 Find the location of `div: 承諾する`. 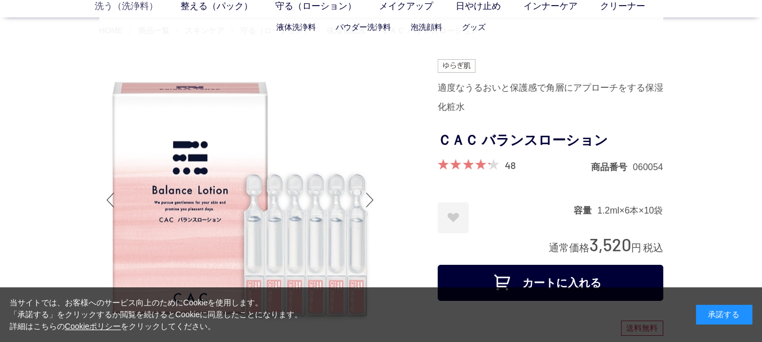

div: 承諾する is located at coordinates (724, 315).